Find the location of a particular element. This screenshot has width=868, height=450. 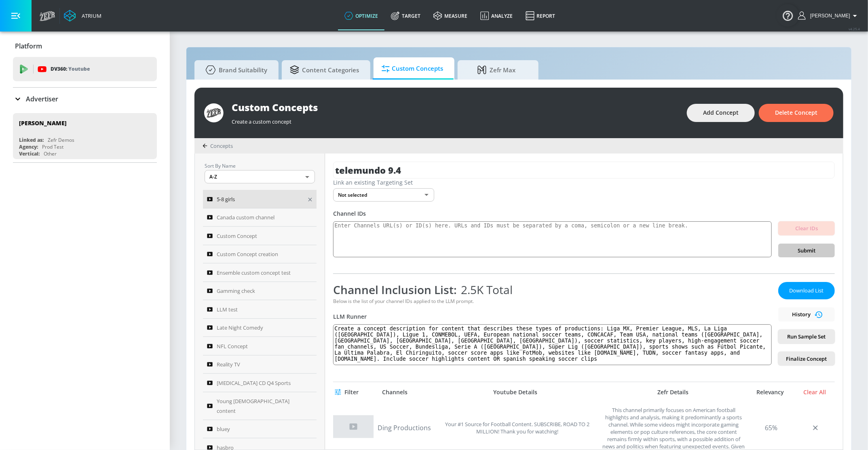

a: Atrium is located at coordinates (82, 15).